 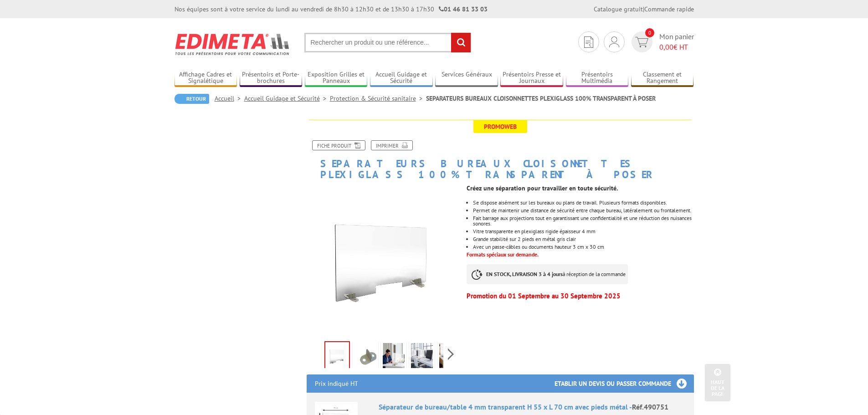 What do you see at coordinates (524, 274) in the screenshot?
I see `strong: EN STOCK, LIVRAISON 3 à 4 jours` at bounding box center [524, 274].